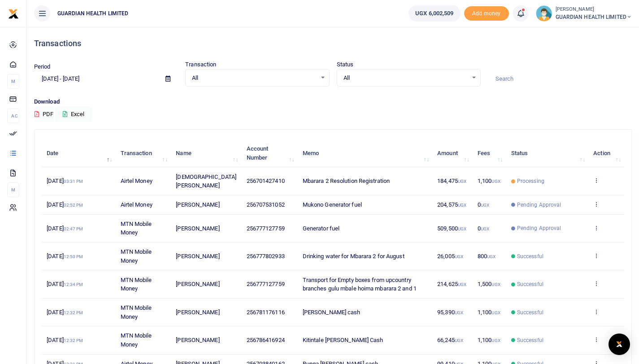 The height and width of the screenshot is (364, 639). What do you see at coordinates (332, 204) in the screenshot?
I see `span: Mukono Generator fuel` at bounding box center [332, 204].